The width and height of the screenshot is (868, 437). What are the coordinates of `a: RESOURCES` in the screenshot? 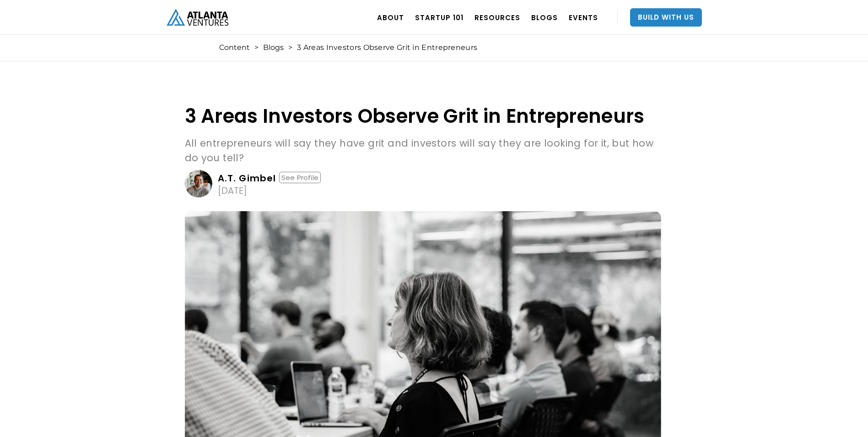 It's located at (498, 18).